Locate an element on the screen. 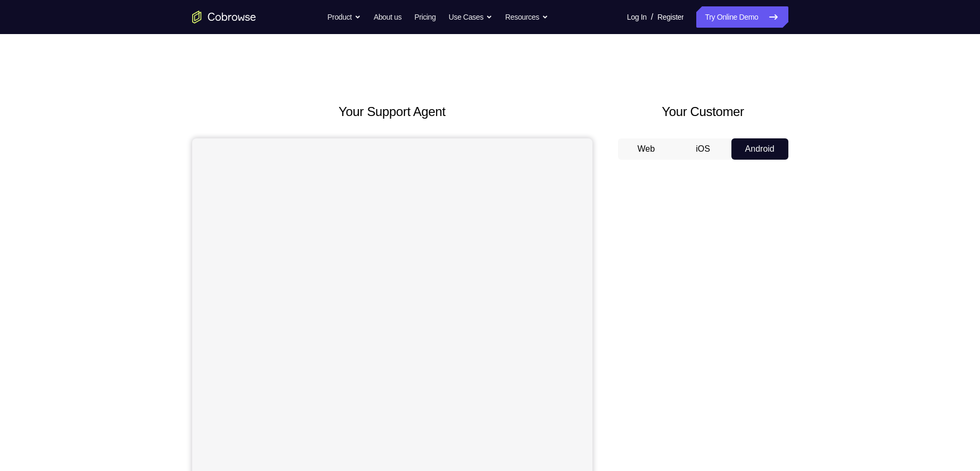 This screenshot has height=471, width=980. h2: Your Customer is located at coordinates (703, 111).